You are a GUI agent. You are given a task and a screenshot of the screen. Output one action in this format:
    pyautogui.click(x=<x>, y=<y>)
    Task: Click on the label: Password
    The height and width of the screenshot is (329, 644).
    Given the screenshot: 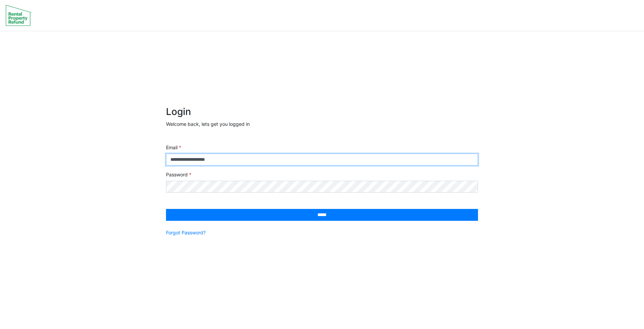 What is the action you would take?
    pyautogui.click(x=179, y=174)
    